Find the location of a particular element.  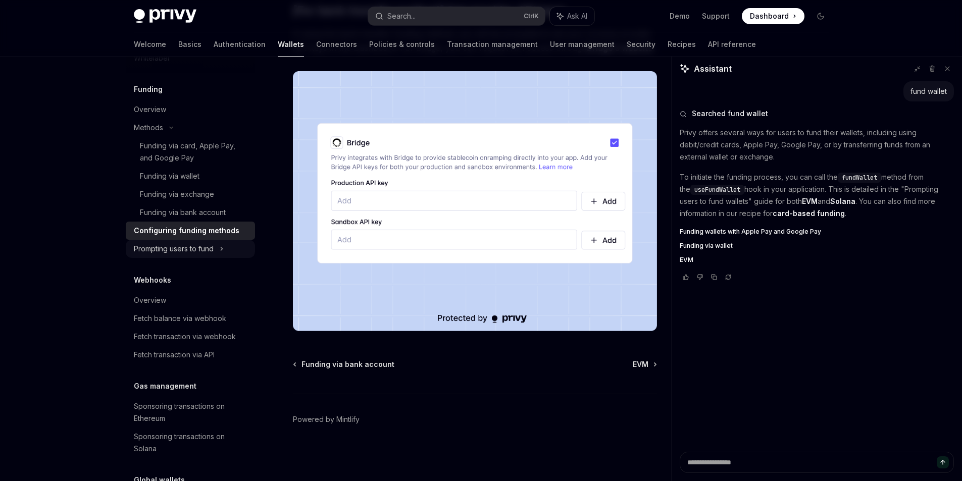

a: Policies & controls is located at coordinates (402, 44).